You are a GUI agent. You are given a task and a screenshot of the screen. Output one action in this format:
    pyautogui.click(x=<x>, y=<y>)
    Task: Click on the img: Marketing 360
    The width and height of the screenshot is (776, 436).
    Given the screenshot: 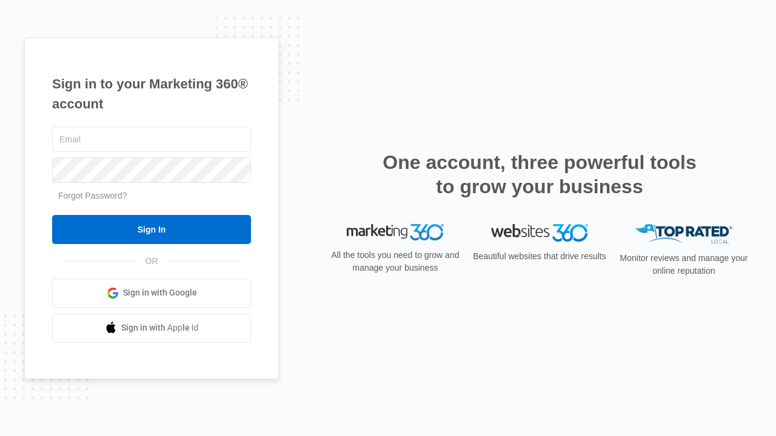 What is the action you would take?
    pyautogui.click(x=395, y=233)
    